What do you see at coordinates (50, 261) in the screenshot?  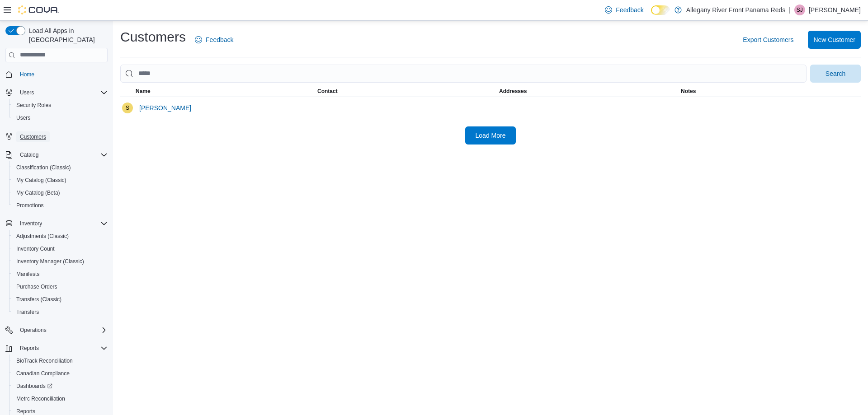 I see `a: Inventory Manager (Classic)` at bounding box center [50, 261].